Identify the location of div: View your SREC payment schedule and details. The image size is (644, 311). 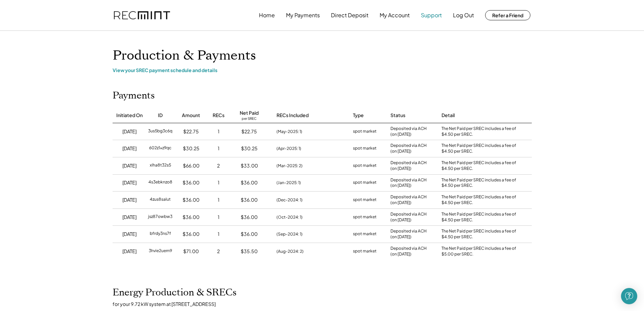
(322, 70).